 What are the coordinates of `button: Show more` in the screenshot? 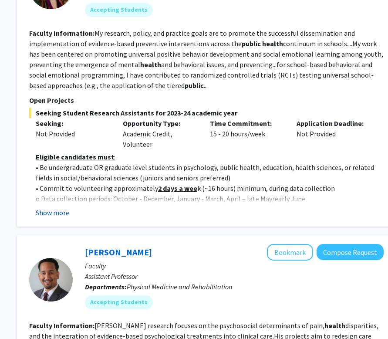 It's located at (52, 213).